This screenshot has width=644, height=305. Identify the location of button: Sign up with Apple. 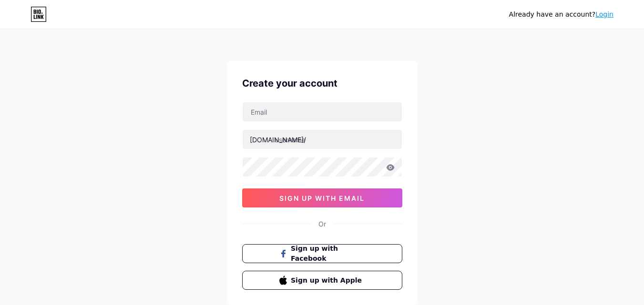
(322, 280).